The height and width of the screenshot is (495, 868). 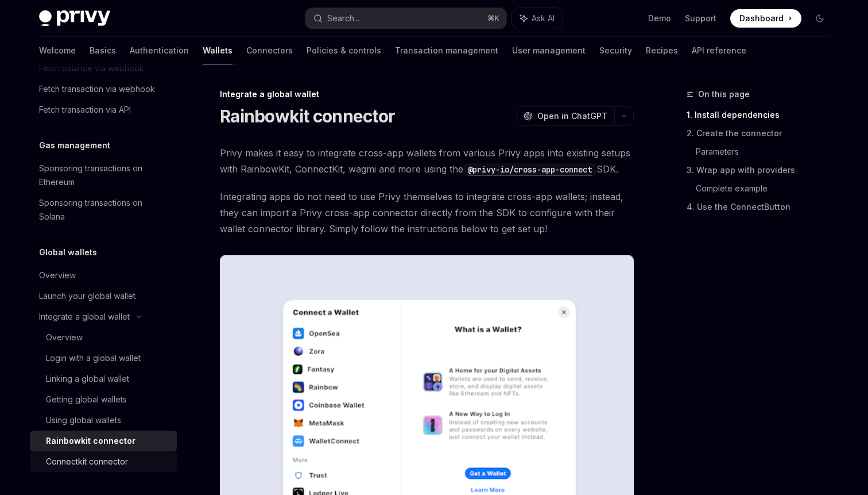 I want to click on button: Toggle dark mode, so click(x=820, y=18).